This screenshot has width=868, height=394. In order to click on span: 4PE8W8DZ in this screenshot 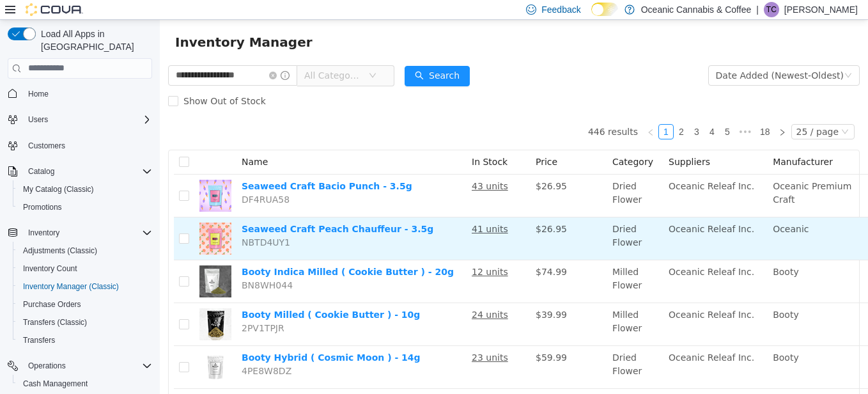, I will do `click(107, 351)`.